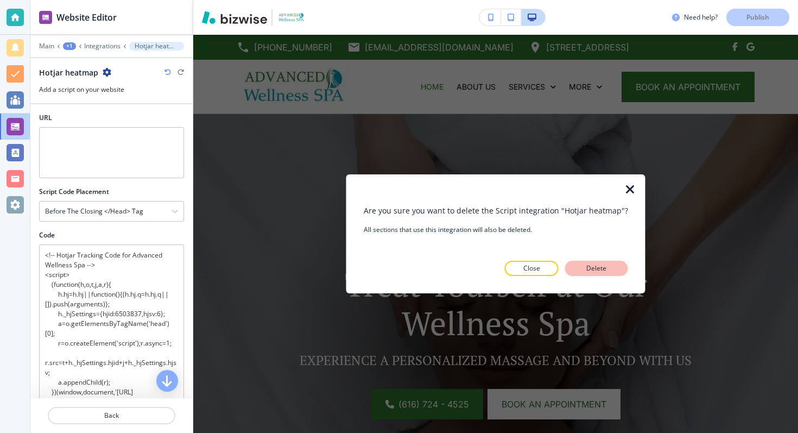  What do you see at coordinates (47, 46) in the screenshot?
I see `button: Main` at bounding box center [47, 46].